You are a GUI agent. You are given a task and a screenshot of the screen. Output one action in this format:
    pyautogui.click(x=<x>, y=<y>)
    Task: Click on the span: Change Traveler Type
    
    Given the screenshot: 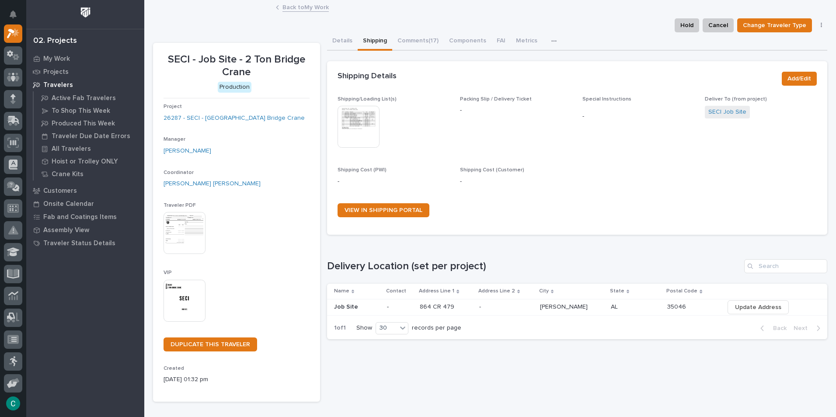 What is the action you would take?
    pyautogui.click(x=775, y=25)
    